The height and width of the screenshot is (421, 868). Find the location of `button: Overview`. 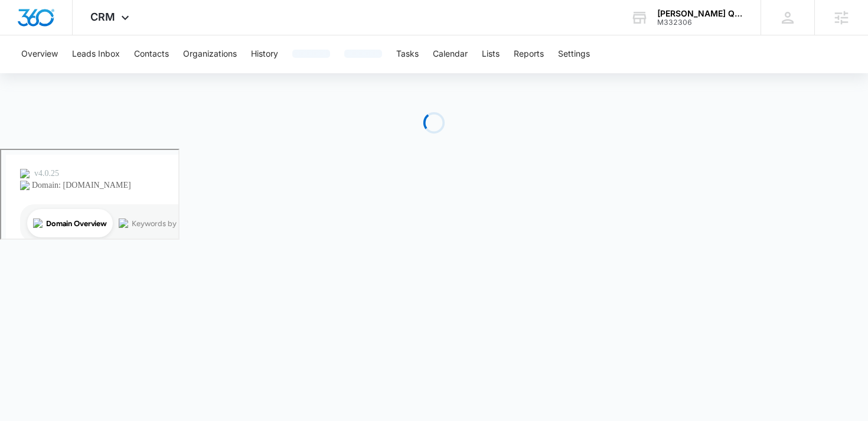

button: Overview is located at coordinates (40, 55).